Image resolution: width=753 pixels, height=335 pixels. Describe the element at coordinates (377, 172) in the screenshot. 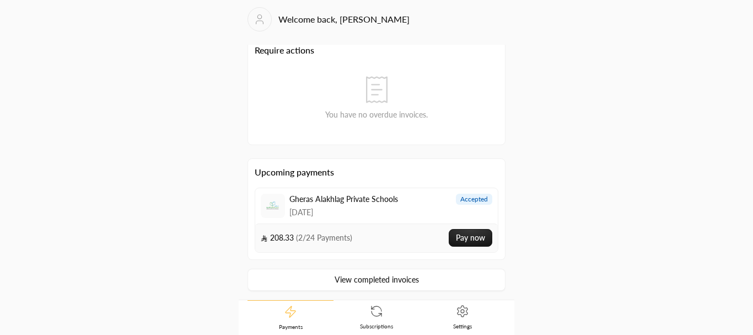

I see `span: Upcoming payments` at that location.